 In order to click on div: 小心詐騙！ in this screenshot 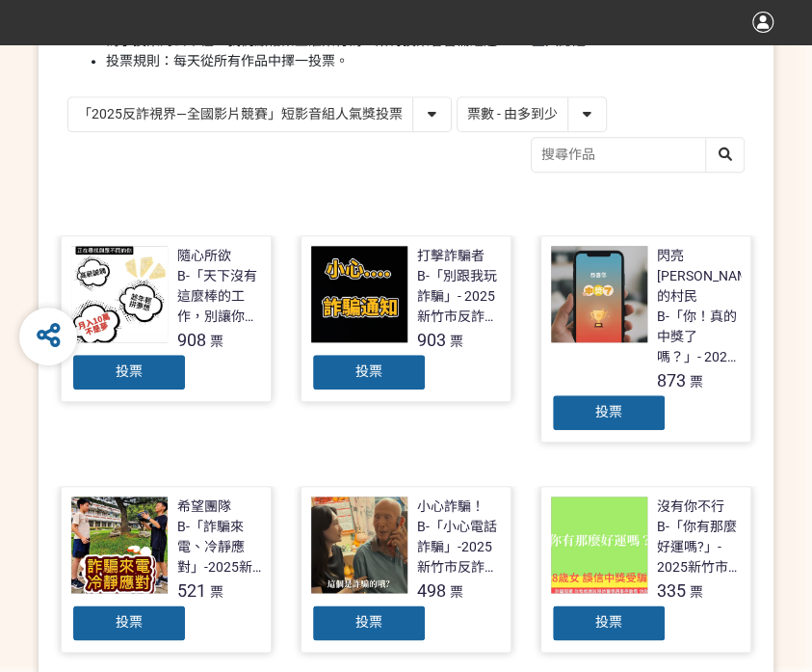, I will do `click(451, 506)`.